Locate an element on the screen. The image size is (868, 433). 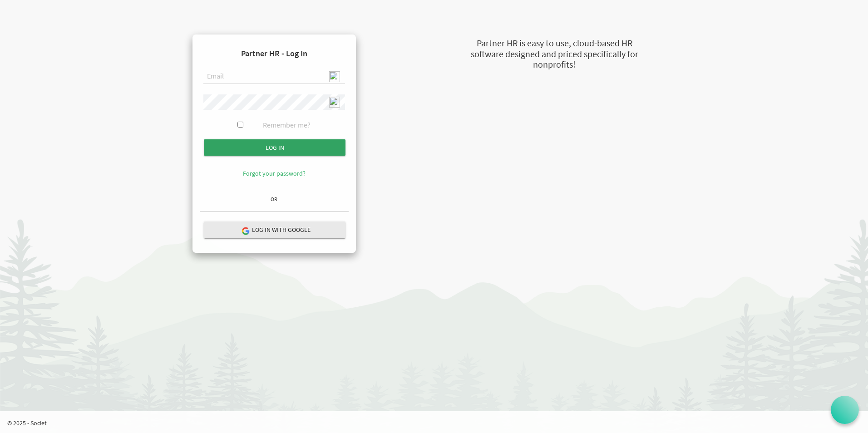
p: © 2025 - Societ is located at coordinates (438, 424).